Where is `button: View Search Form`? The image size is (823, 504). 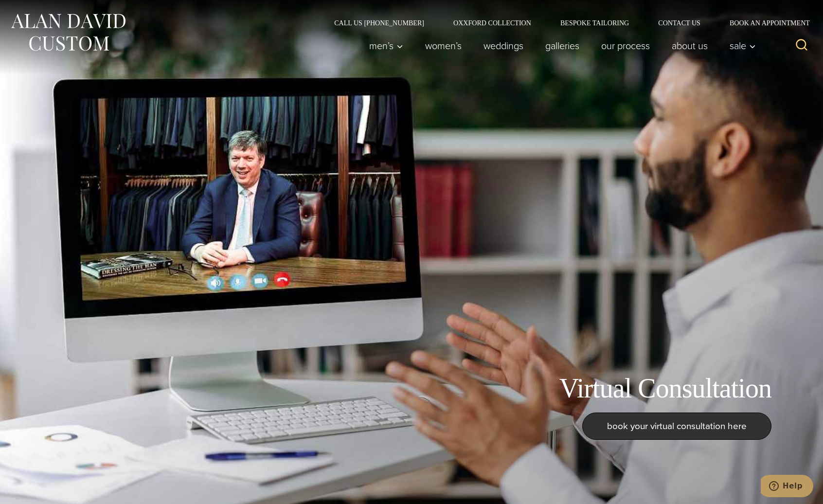
button: View Search Form is located at coordinates (801, 46).